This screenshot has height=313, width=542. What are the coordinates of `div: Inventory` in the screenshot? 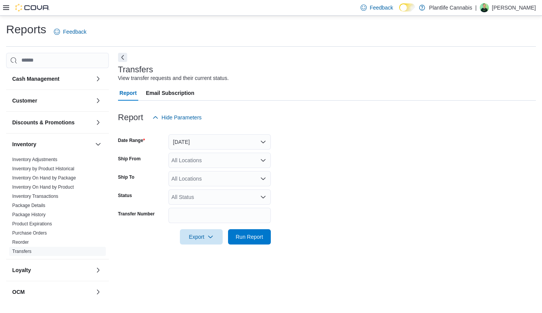 It's located at (57, 207).